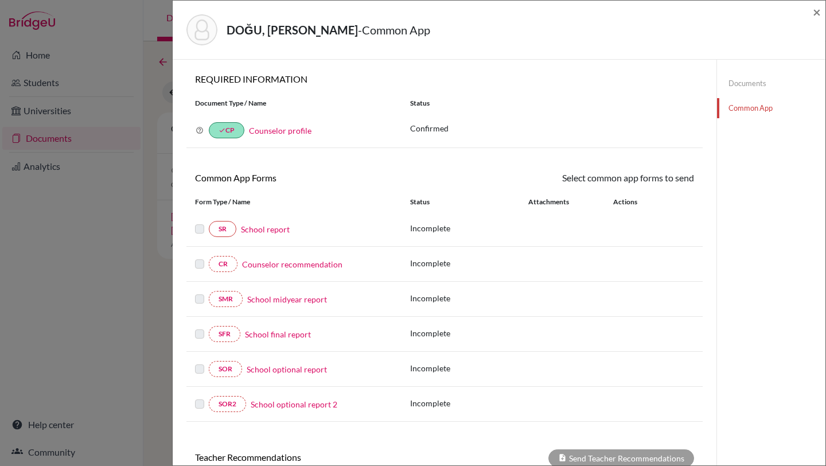  What do you see at coordinates (564, 202) in the screenshot?
I see `div: Attachments` at bounding box center [564, 202].